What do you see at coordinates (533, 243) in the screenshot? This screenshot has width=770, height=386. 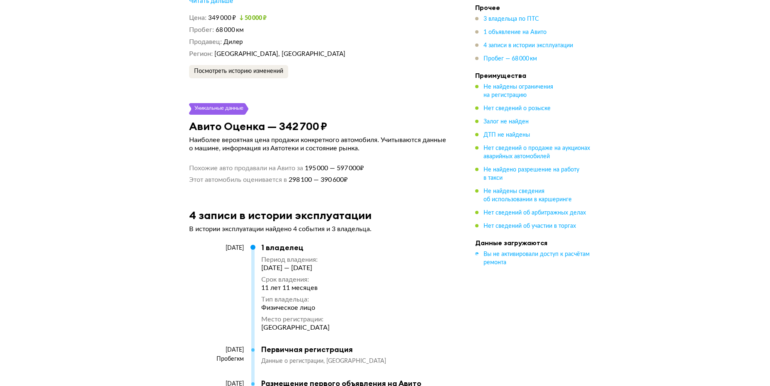 I see `h4: Данные загружаются` at bounding box center [533, 243].